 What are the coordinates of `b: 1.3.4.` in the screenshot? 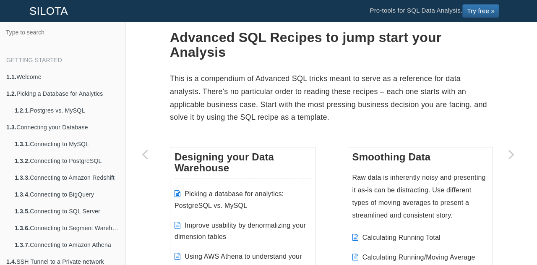 It's located at (22, 194).